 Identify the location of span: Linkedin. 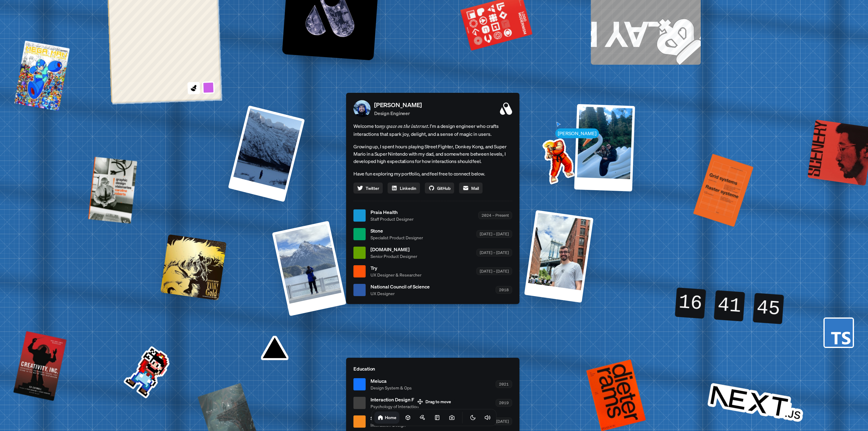
(408, 188).